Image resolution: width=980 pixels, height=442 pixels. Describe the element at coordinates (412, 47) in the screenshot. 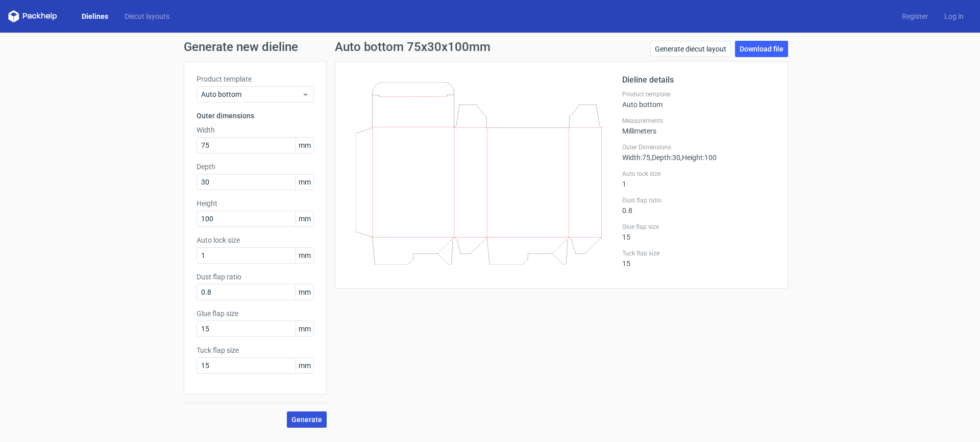

I see `h1: Auto bottom 75x30x100mm` at that location.